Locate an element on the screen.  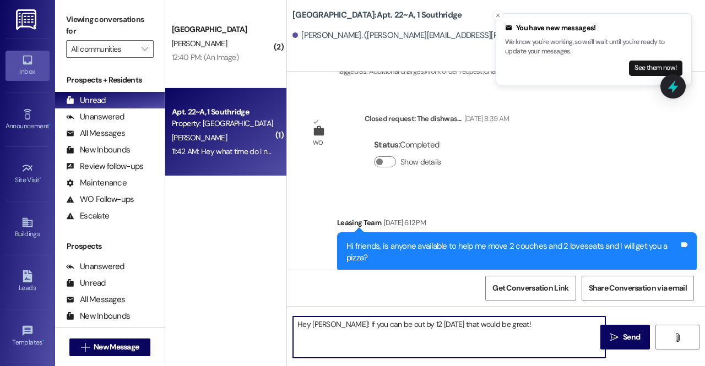
div: Apt. 22~A, 1 Southridge is located at coordinates (223, 112).